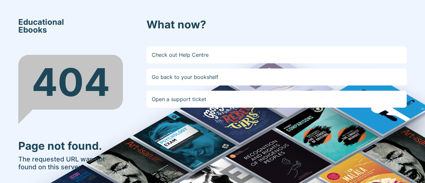 Image resolution: width=425 pixels, height=183 pixels. Describe the element at coordinates (276, 25) in the screenshot. I see `h3: What now?` at that location.